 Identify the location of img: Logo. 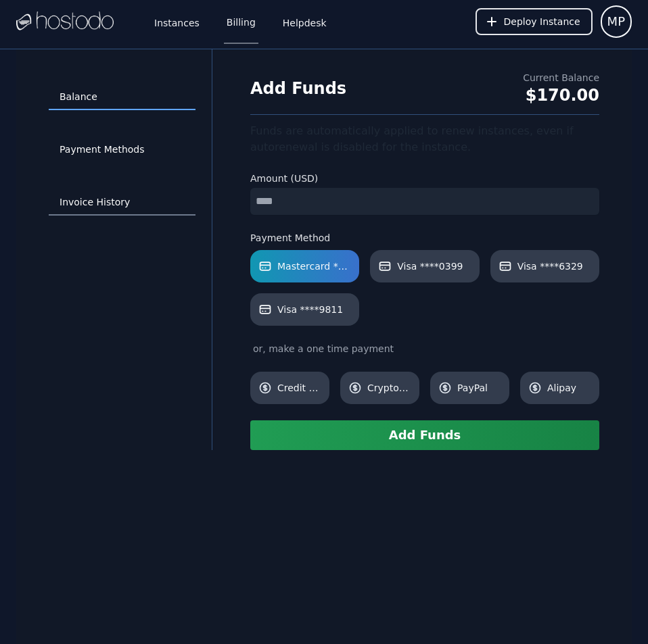
(65, 21).